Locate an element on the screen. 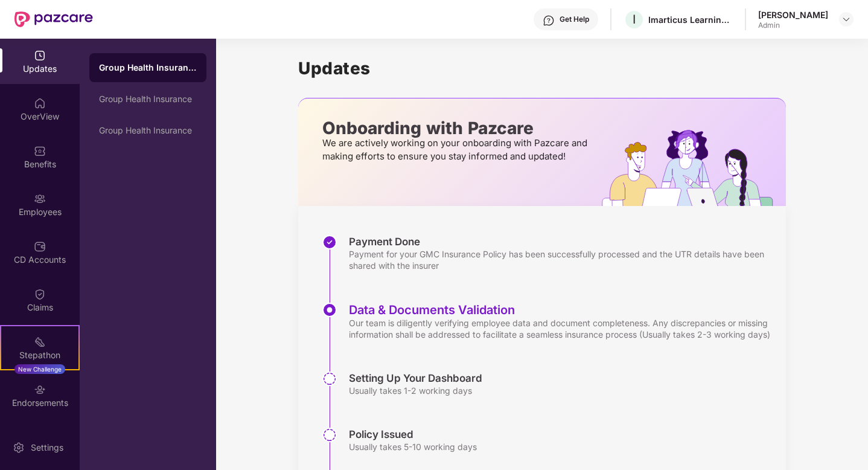  img: svg+xml;base64,PHN2ZyBpZD0iU2V0dGluZy0yMHgyMCIgeG1sbnM9Imh0dHA6Ly93d3cudzMub3JnLzIwMDAvc3ZnIiB3aW... is located at coordinates (19, 448).